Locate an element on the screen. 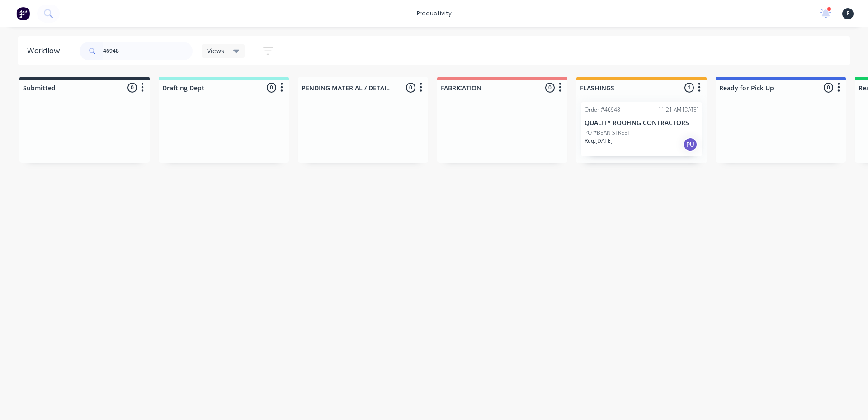 This screenshot has width=868, height=420. span: F is located at coordinates (848, 14).